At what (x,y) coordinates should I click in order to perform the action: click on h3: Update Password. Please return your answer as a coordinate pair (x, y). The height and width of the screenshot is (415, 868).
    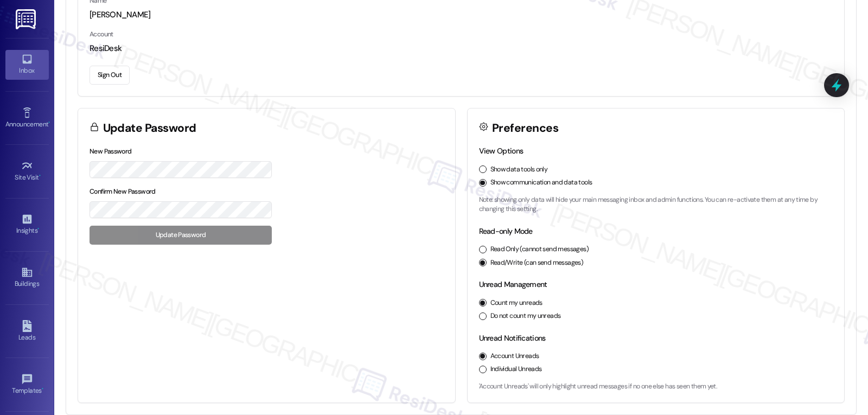
    Looking at the image, I should click on (150, 128).